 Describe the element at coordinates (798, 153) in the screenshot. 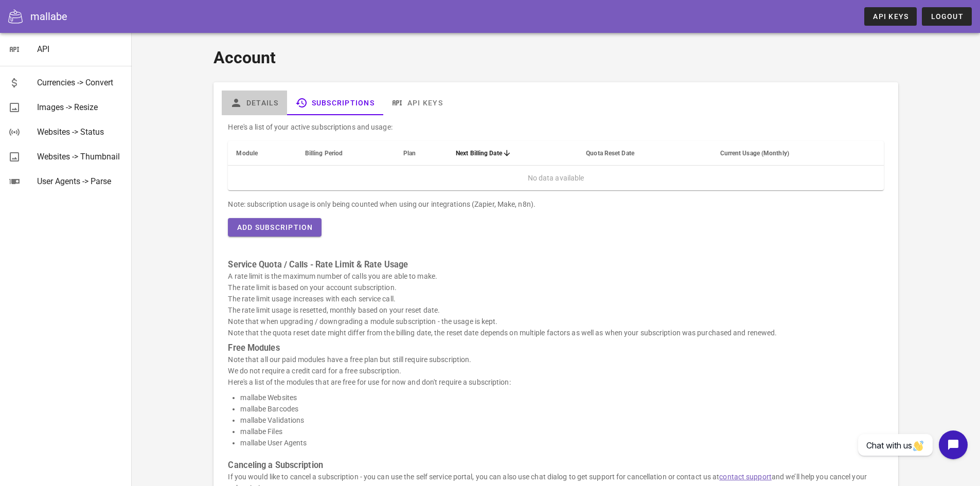

I see `th: Current Usage (Monthly): Not sorted. Activate to sort ascending.` at that location.